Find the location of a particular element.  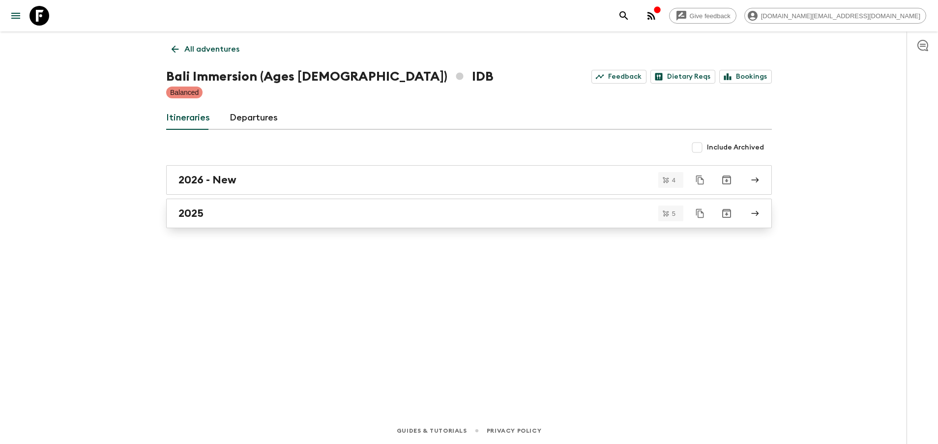

h2: 2025 is located at coordinates (191, 213).